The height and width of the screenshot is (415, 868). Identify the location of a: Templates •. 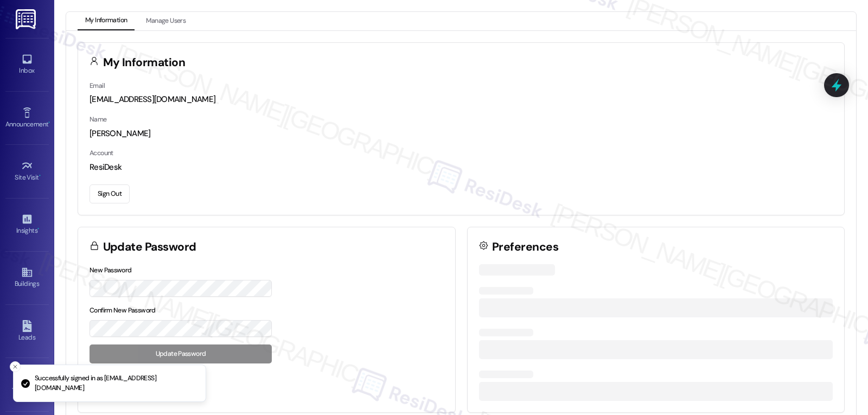
(27, 385).